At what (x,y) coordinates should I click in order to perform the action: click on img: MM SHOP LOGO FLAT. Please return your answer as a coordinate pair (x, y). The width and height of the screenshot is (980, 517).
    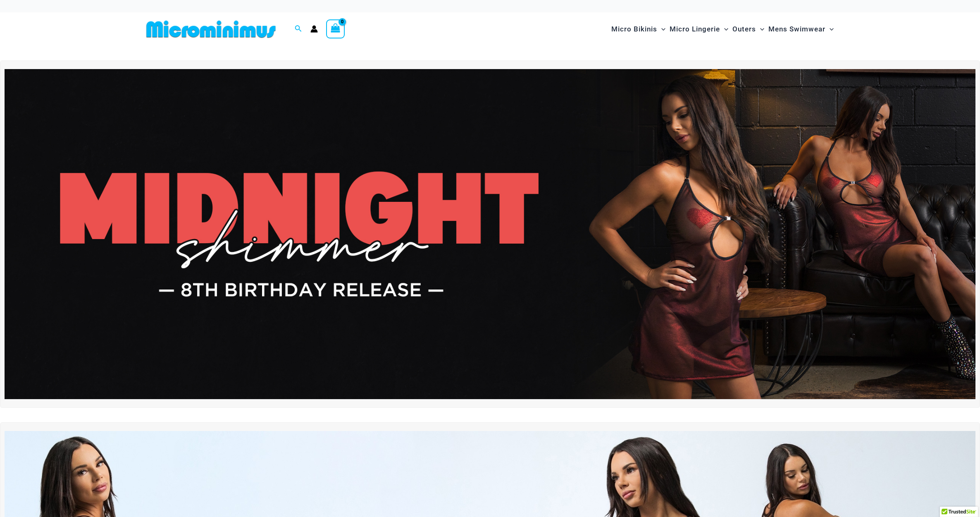
    Looking at the image, I should click on (211, 29).